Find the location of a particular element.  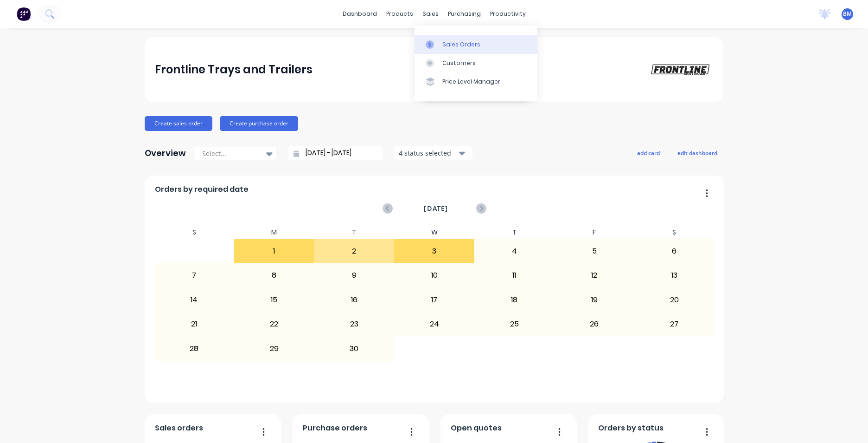

div: 23 is located at coordinates (354, 324).